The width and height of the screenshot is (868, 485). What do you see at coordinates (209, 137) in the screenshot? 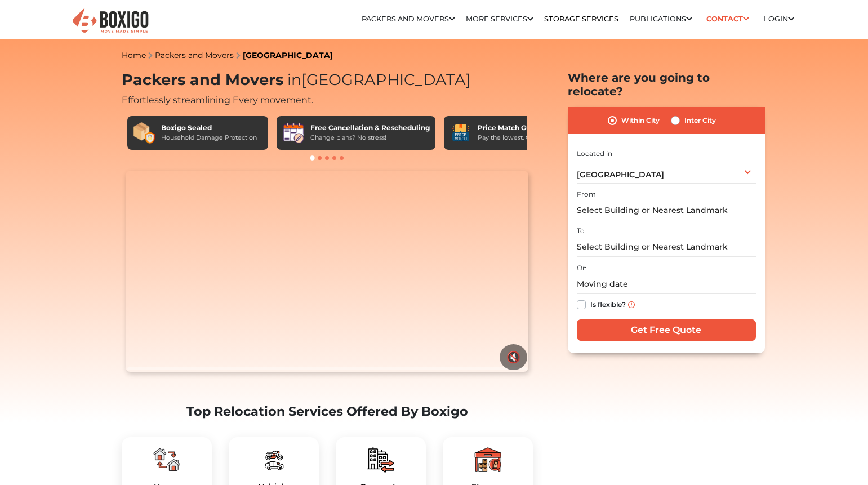
I see `div: Household Damage Protection` at bounding box center [209, 137].